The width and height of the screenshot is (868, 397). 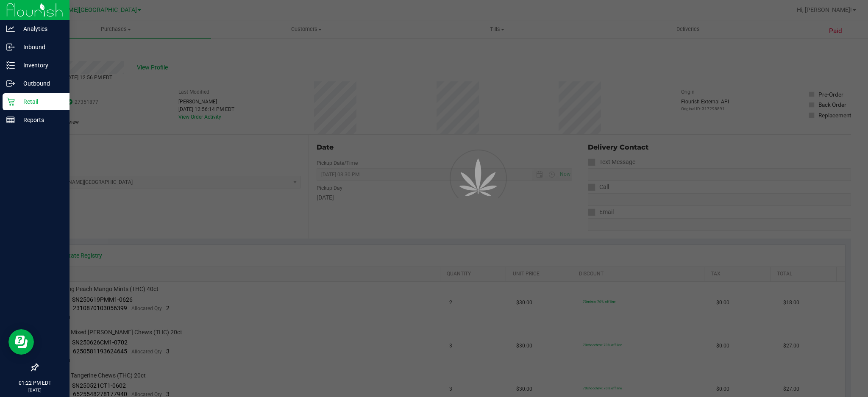 I want to click on inline-svg: Analytics, so click(x=11, y=29).